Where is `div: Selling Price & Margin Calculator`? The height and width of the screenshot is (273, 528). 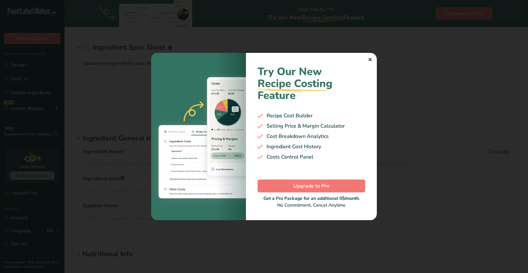
div: Selling Price & Margin Calculator is located at coordinates (311, 126).